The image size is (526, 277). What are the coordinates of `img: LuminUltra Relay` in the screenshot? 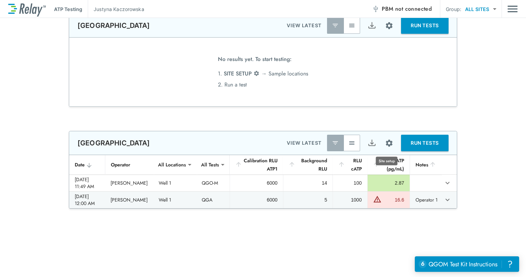 It's located at (27, 9).